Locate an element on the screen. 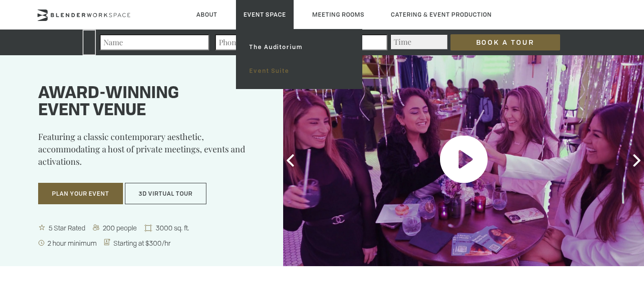 This screenshot has width=644, height=289. span: 2 hour minimum is located at coordinates (73, 243).